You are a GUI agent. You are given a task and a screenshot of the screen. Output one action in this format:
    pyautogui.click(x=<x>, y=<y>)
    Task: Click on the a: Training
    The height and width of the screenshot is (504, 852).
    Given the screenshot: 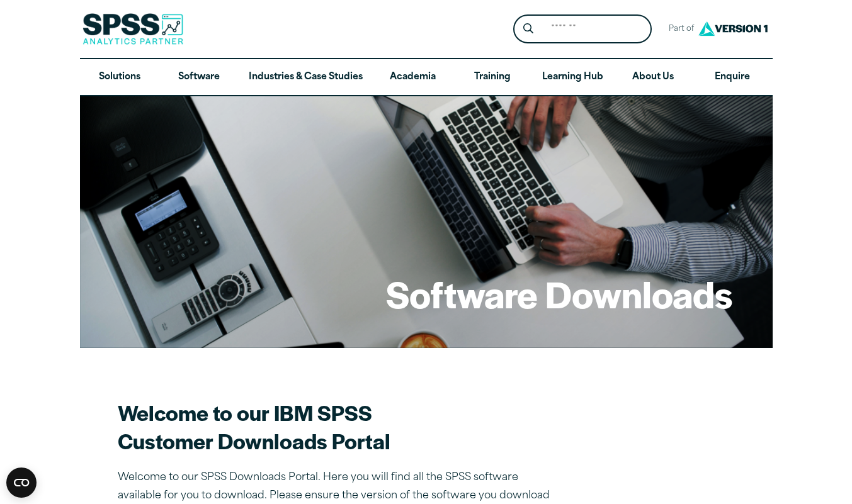 What is the action you would take?
    pyautogui.click(x=492, y=78)
    